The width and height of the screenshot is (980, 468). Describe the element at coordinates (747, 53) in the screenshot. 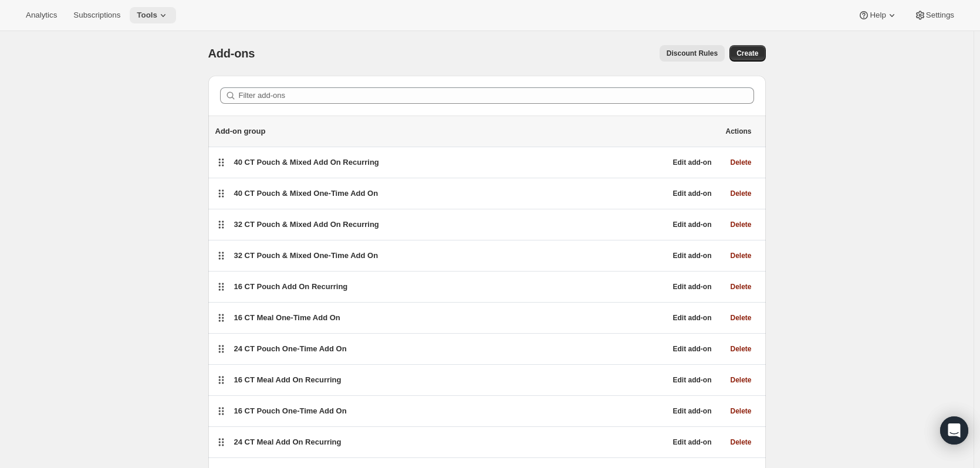

I see `span: Create` at that location.